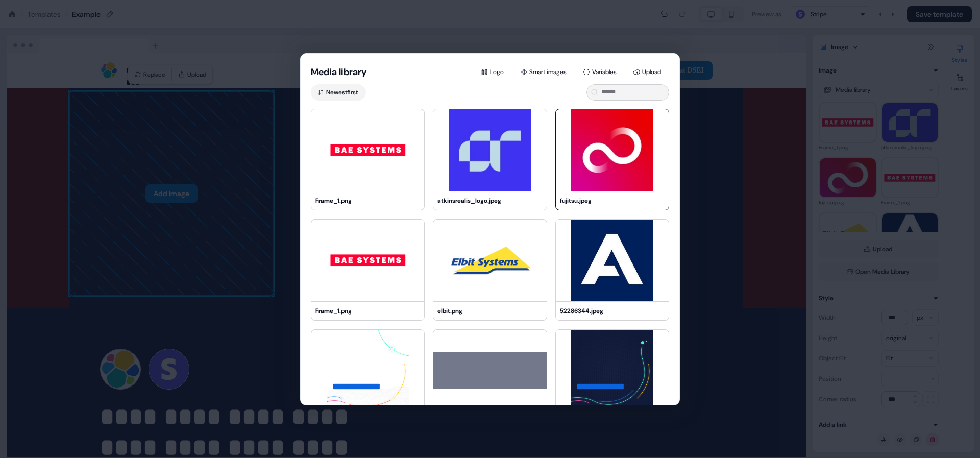  I want to click on img: Banner_1-04.jpg, so click(612, 371).